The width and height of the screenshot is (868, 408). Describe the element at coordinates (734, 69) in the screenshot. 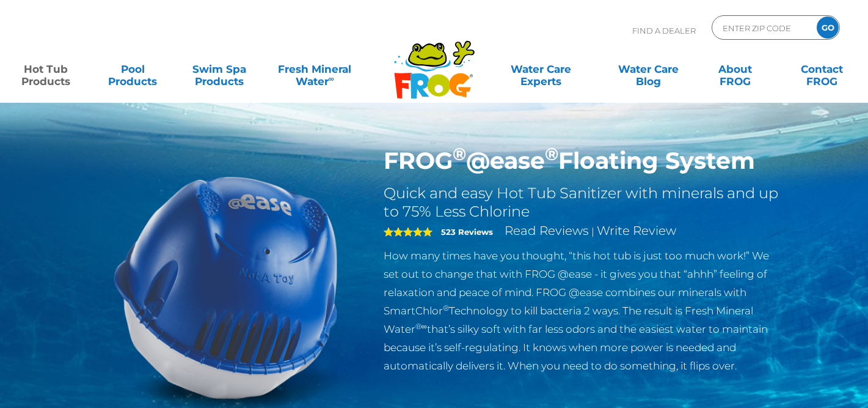

I see `a: AboutFROG` at that location.